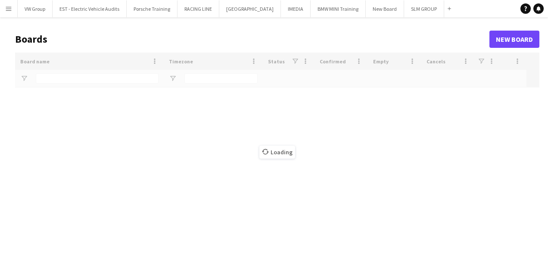 This screenshot has height=256, width=548. I want to click on button: IMEDIA, so click(296, 9).